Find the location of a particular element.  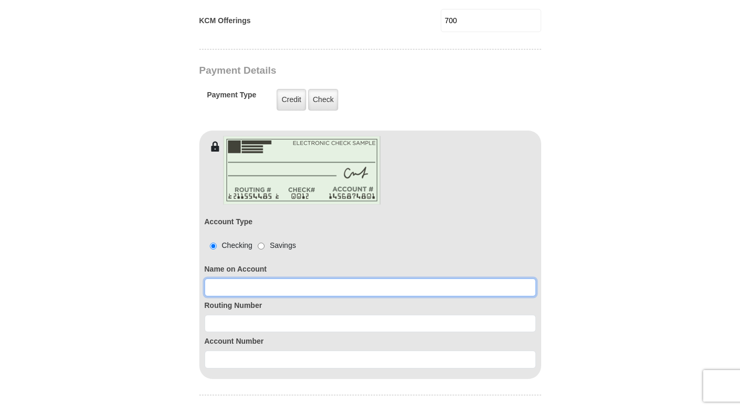

label: Account Type is located at coordinates (229, 221).